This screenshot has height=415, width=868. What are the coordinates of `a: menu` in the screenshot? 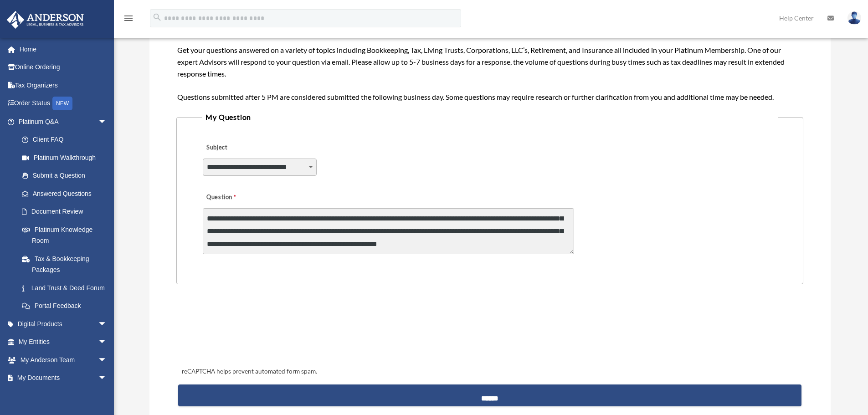 It's located at (128, 20).